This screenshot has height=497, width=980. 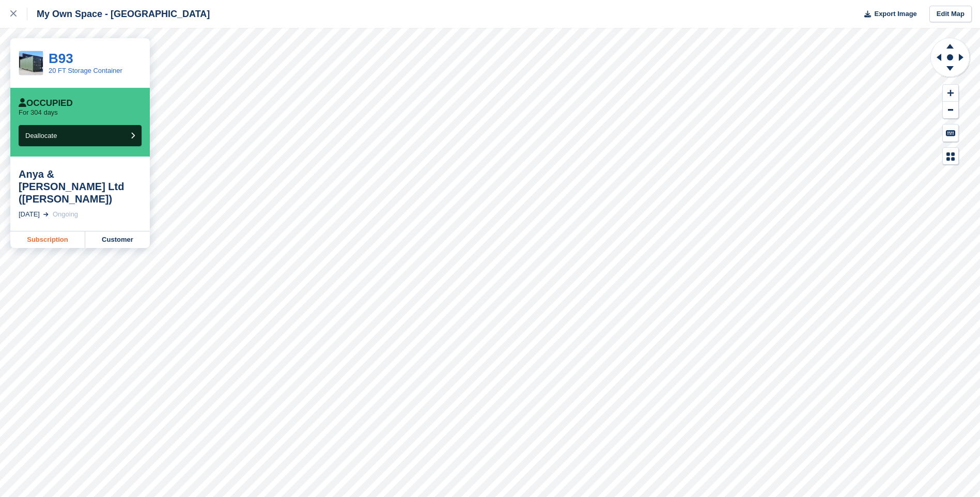 I want to click on button: Deallocate, so click(x=80, y=136).